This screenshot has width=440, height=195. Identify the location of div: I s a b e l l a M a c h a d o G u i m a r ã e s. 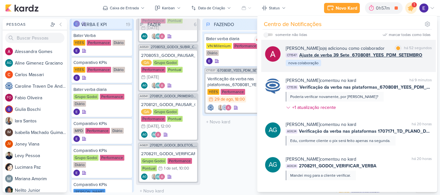
(41, 133).